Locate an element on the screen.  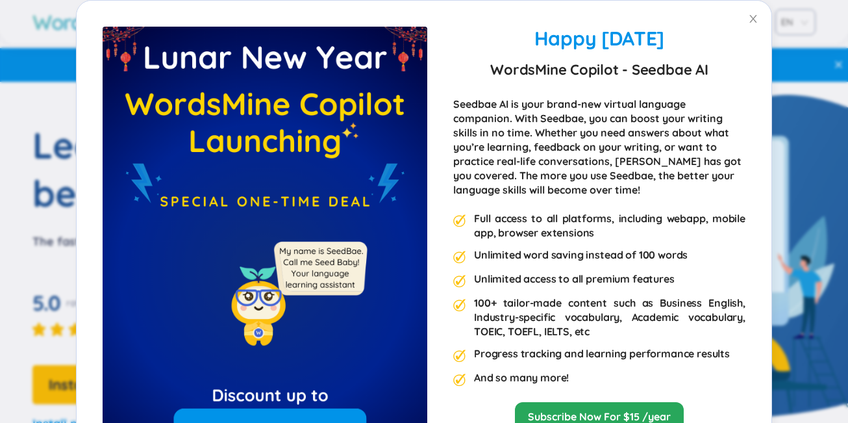
div: Full access to all platforms, including webapp, mobile app, browser extensions is located at coordinates (610, 225).